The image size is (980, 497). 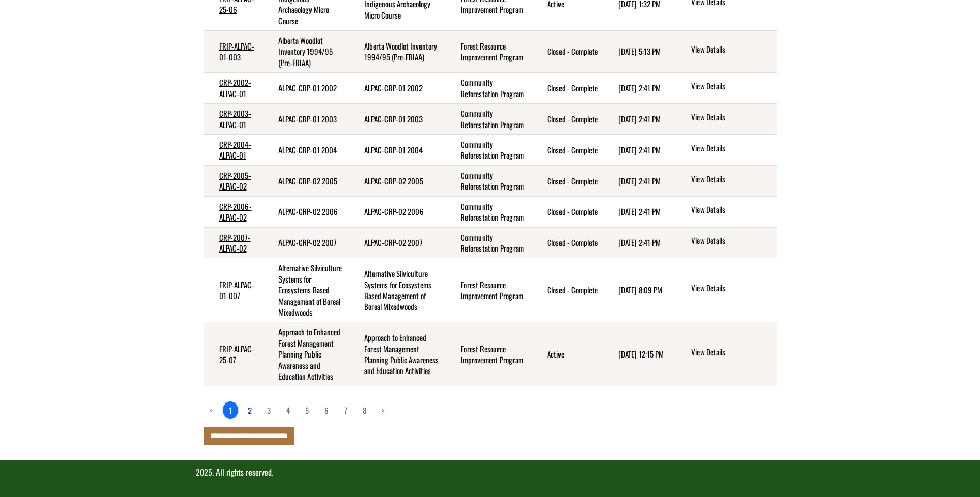 I want to click on td: 11/18/2024 12:15 PM, so click(x=638, y=354).